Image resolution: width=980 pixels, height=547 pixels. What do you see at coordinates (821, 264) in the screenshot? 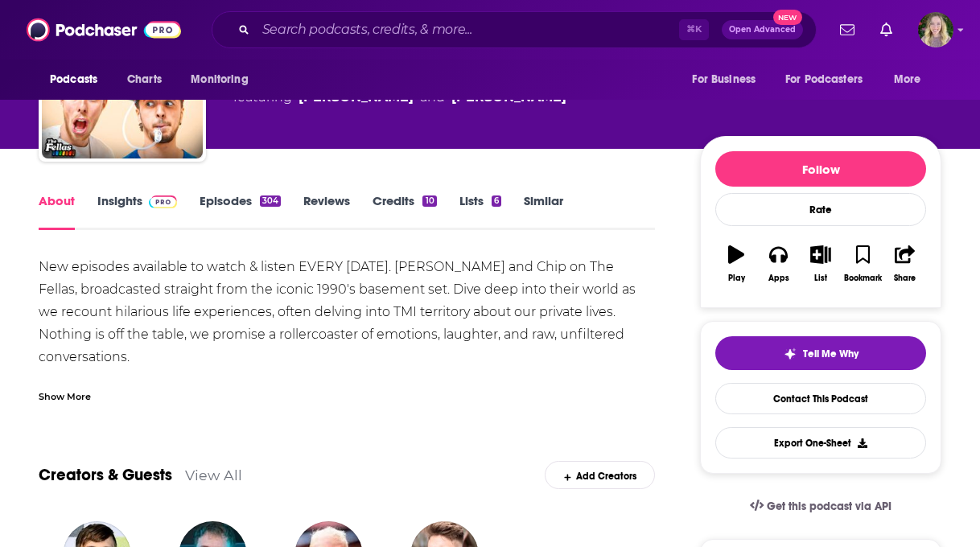
I see `button: List` at bounding box center [821, 264].